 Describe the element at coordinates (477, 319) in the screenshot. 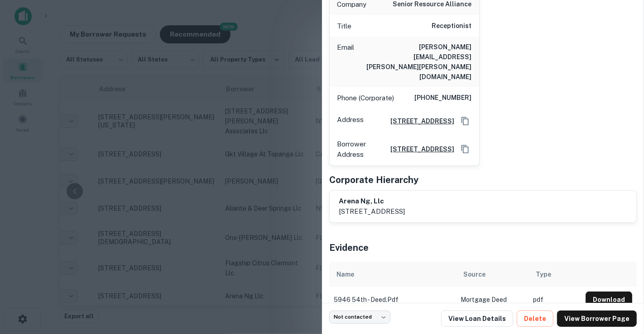

I see `a: View Loan Details` at that location.